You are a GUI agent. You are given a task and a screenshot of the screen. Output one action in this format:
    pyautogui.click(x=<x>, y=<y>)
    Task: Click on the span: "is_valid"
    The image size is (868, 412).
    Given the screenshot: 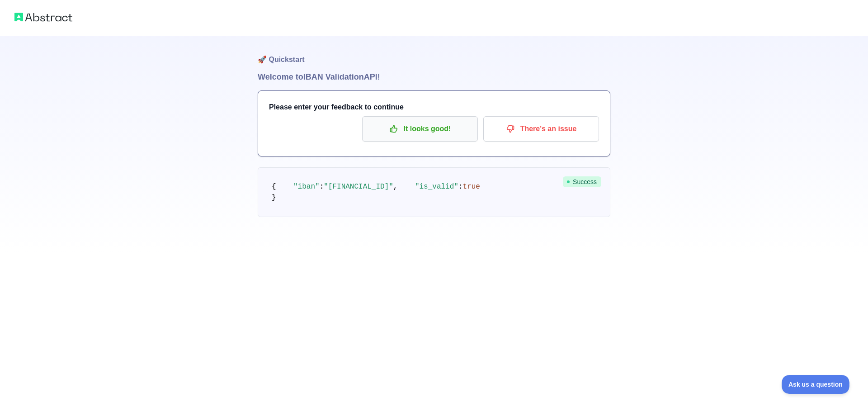 What is the action you would take?
    pyautogui.click(x=437, y=187)
    